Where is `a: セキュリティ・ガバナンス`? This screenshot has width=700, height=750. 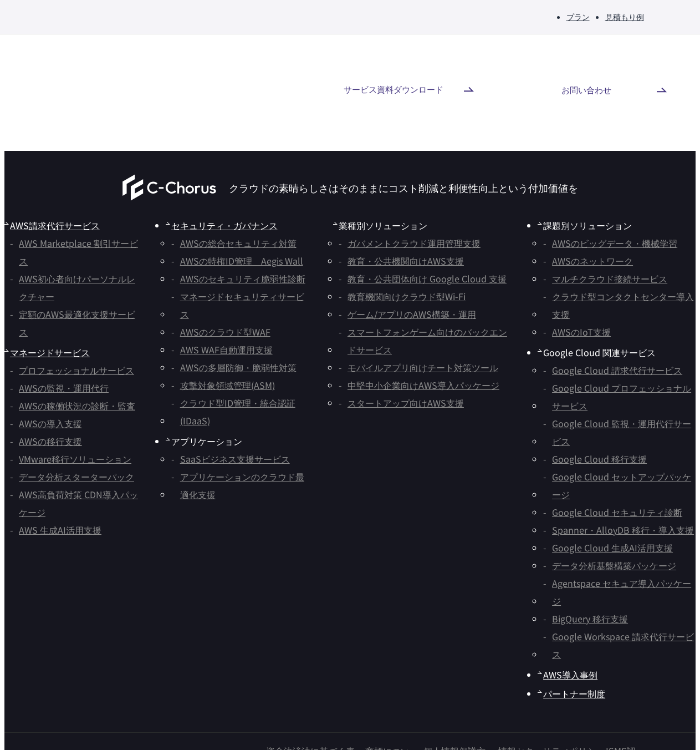
a: セキュリティ・ガバナンス is located at coordinates (222, 225).